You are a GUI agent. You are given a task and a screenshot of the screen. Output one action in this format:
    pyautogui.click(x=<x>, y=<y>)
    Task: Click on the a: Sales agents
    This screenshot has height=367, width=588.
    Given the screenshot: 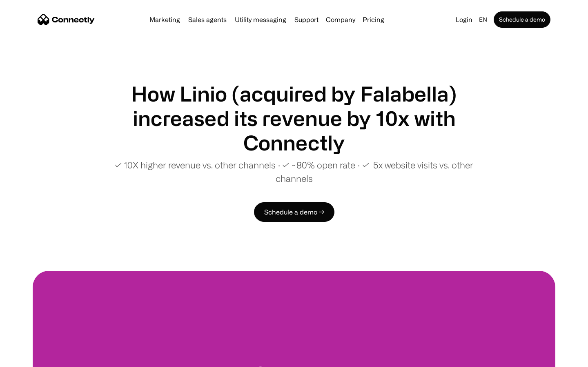 What is the action you would take?
    pyautogui.click(x=207, y=19)
    